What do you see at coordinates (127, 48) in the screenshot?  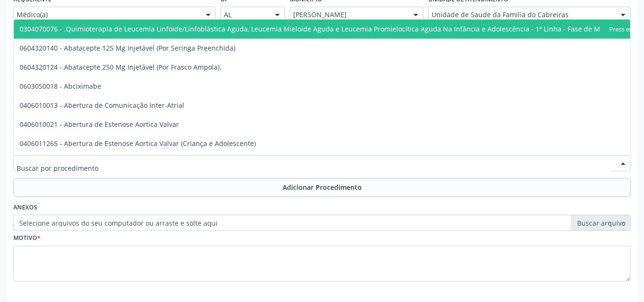 I see `span: 0604320140 - Abatacepte 125 Mg Injetável (Por Seringa Preenchida)` at bounding box center [127, 48].